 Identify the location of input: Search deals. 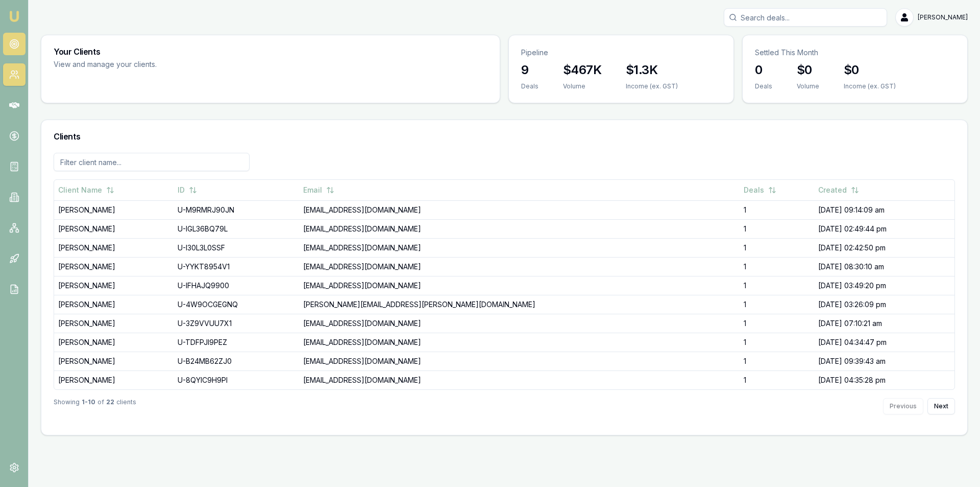
(806, 18).